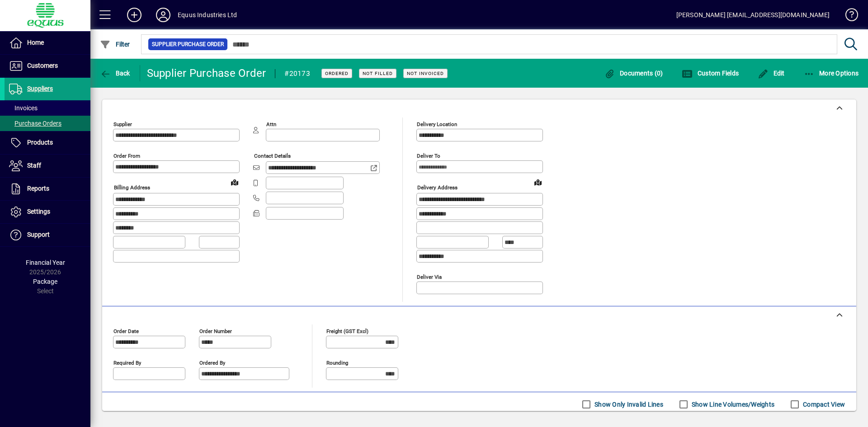 The width and height of the screenshot is (868, 427). What do you see at coordinates (710, 73) in the screenshot?
I see `span: Custom Fields` at bounding box center [710, 73].